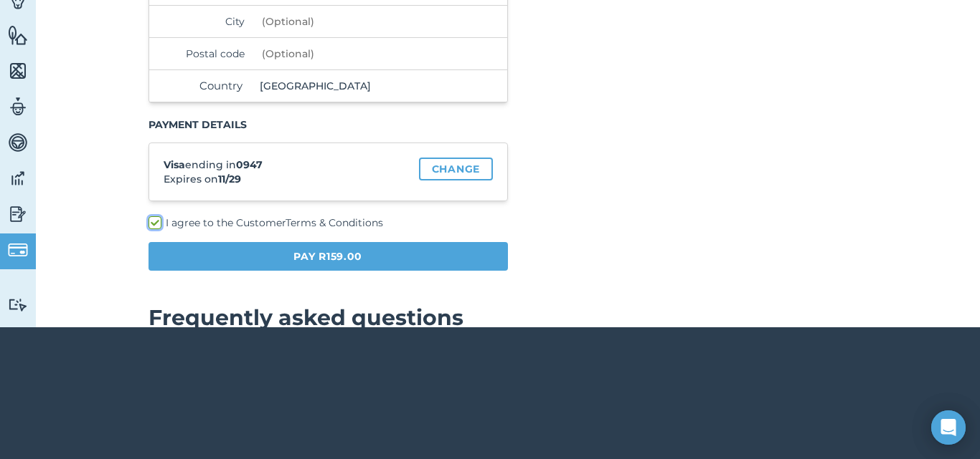 Image resolution: width=980 pixels, height=459 pixels. Describe the element at coordinates (204, 54) in the screenshot. I see `label: Postal code` at that location.